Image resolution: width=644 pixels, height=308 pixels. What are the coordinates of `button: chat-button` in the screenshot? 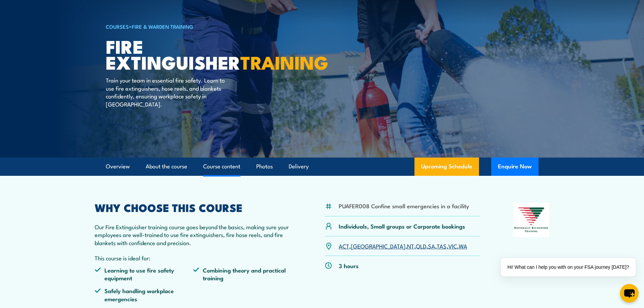 It's located at (629, 293).